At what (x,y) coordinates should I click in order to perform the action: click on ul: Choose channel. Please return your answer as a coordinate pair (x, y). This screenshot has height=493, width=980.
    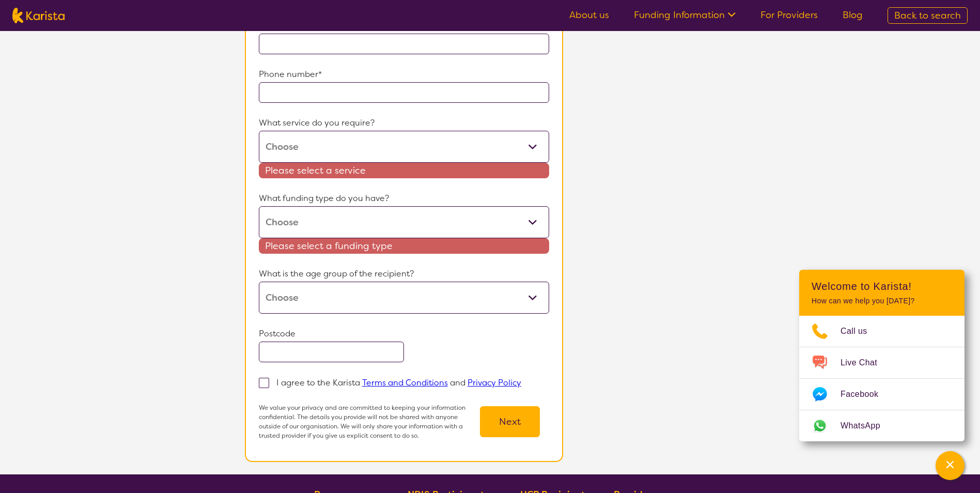
    Looking at the image, I should click on (883, 378).